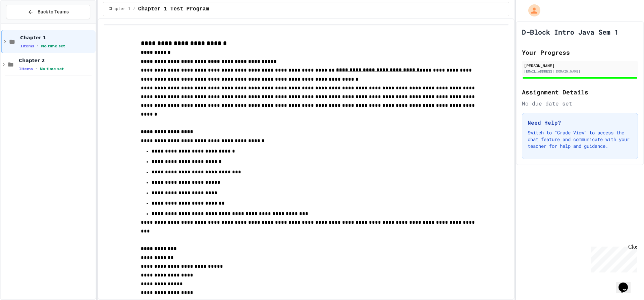 The width and height of the screenshot is (644, 300). What do you see at coordinates (57, 60) in the screenshot?
I see `span: Chapter 2` at bounding box center [57, 60].